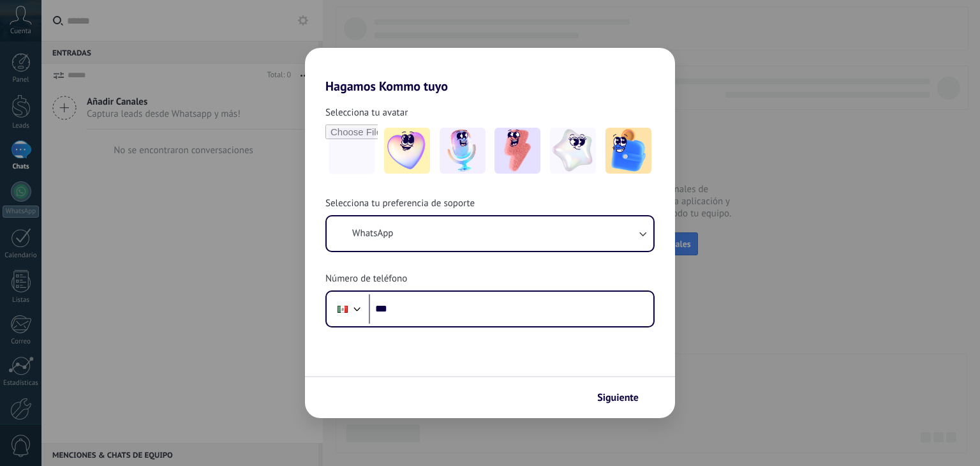  Describe the element at coordinates (629, 151) in the screenshot. I see `img: -5.jpeg` at that location.